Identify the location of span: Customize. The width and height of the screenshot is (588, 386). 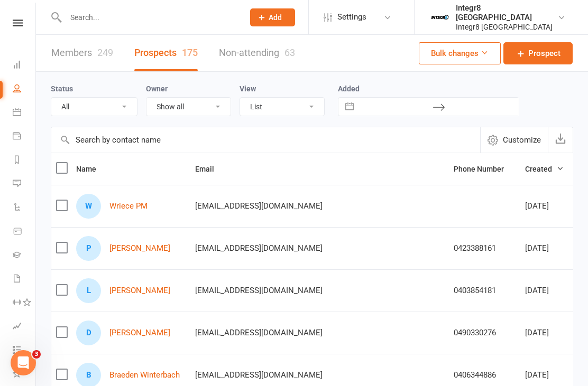
(521, 139).